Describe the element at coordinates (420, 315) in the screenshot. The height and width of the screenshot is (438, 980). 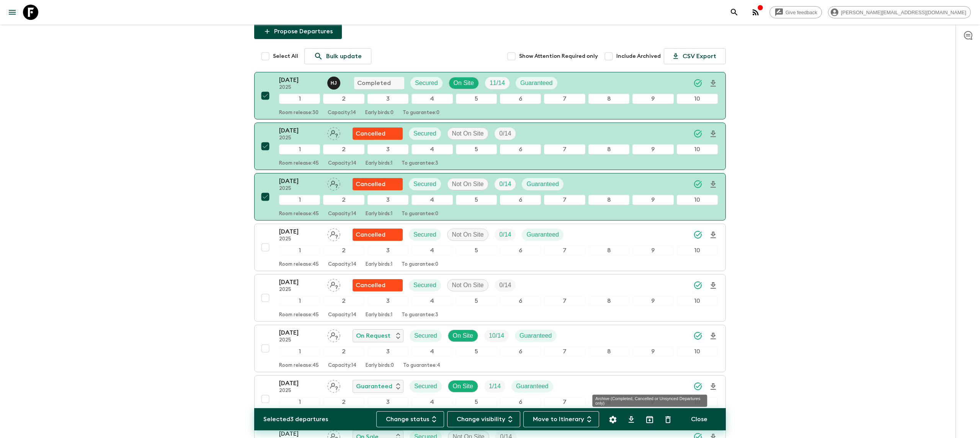
I see `p: To guarantee: 3` at that location.